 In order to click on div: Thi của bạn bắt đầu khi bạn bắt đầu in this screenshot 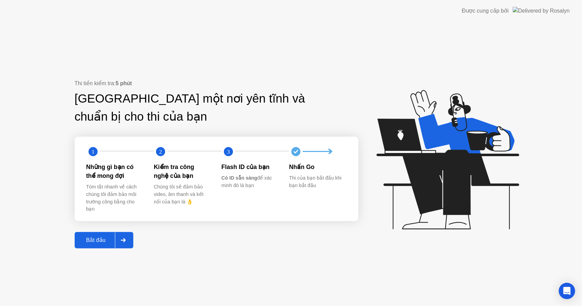, I will do `click(317, 182)`.